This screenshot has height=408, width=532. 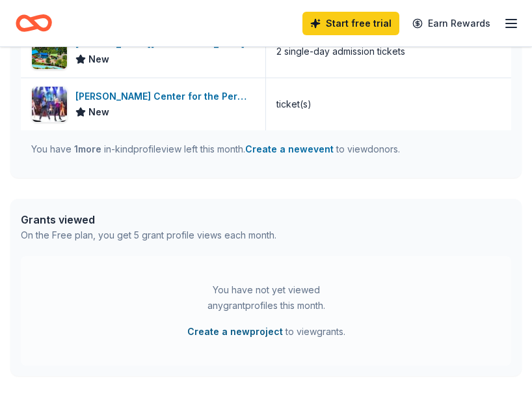 I want to click on a: Start free trial, so click(x=350, y=24).